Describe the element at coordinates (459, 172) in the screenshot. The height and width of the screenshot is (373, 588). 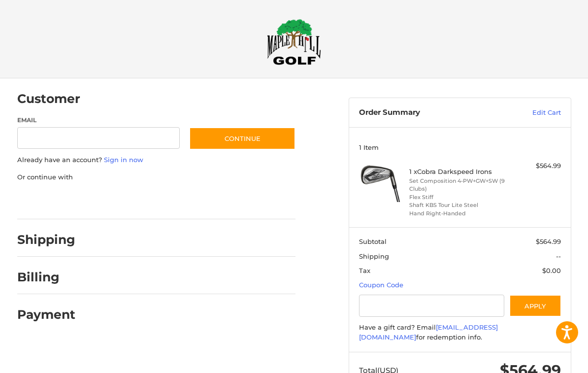
I see `h4: 1 x Cobra Darkspeed Irons` at that location.